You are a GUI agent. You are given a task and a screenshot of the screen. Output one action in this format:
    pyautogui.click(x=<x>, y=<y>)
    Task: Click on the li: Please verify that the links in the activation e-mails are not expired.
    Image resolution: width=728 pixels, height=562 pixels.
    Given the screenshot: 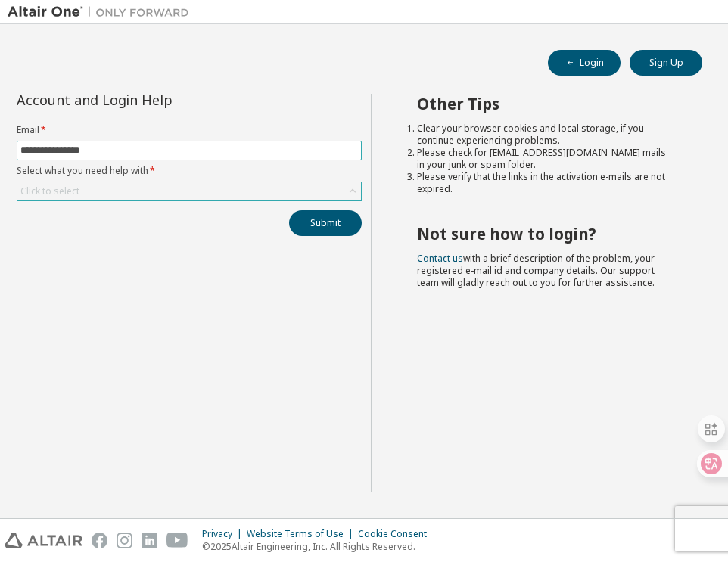 What is the action you would take?
    pyautogui.click(x=545, y=184)
    